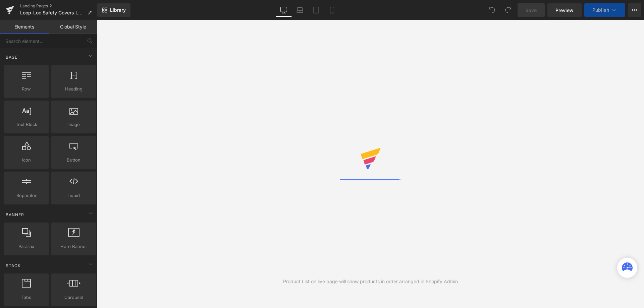  Describe the element at coordinates (26, 125) in the screenshot. I see `span: Text Block` at that location.